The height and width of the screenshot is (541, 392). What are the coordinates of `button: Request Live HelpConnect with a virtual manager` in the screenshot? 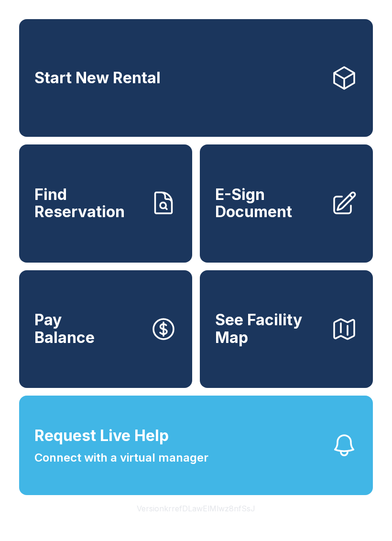 It's located at (196, 445).